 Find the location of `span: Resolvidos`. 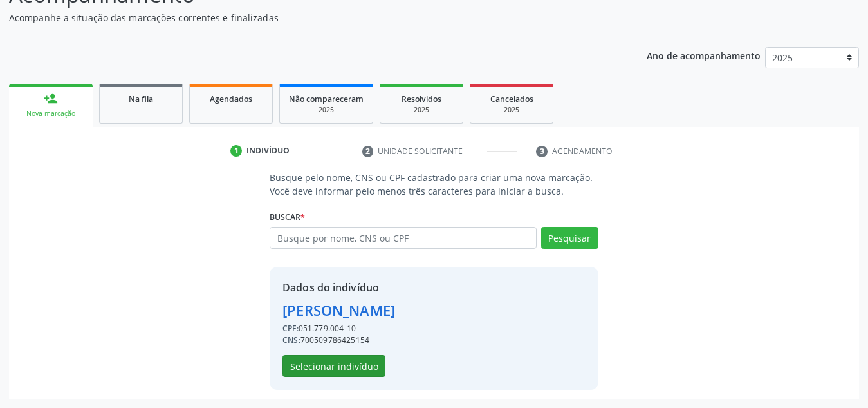

span: Resolvidos is located at coordinates (422, 98).